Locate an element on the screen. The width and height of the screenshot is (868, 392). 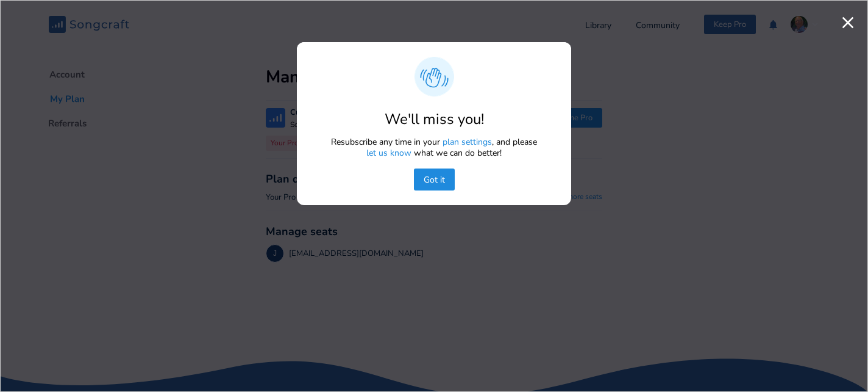
h3: We'll miss you! is located at coordinates (434, 119).